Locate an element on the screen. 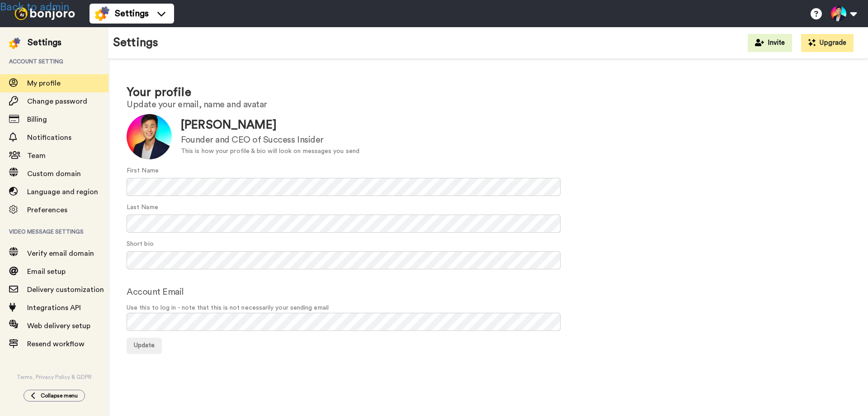 The width and height of the screenshot is (868, 416). button: Upgrade is located at coordinates (827, 43).